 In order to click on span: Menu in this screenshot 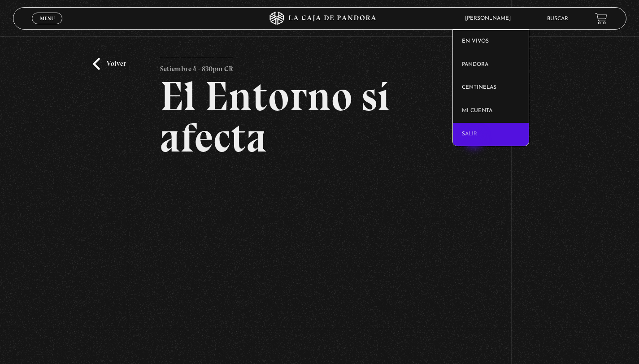, I will do `click(47, 18)`.